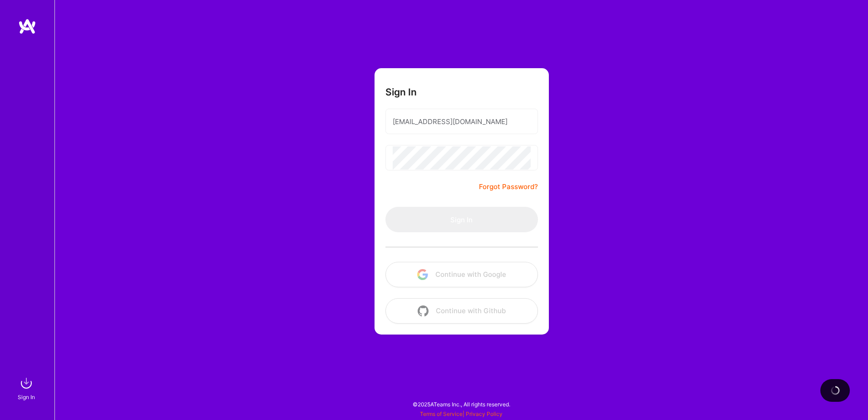 Image resolution: width=868 pixels, height=420 pixels. What do you see at coordinates (484, 413) in the screenshot?
I see `a: Privacy Policy` at bounding box center [484, 413].